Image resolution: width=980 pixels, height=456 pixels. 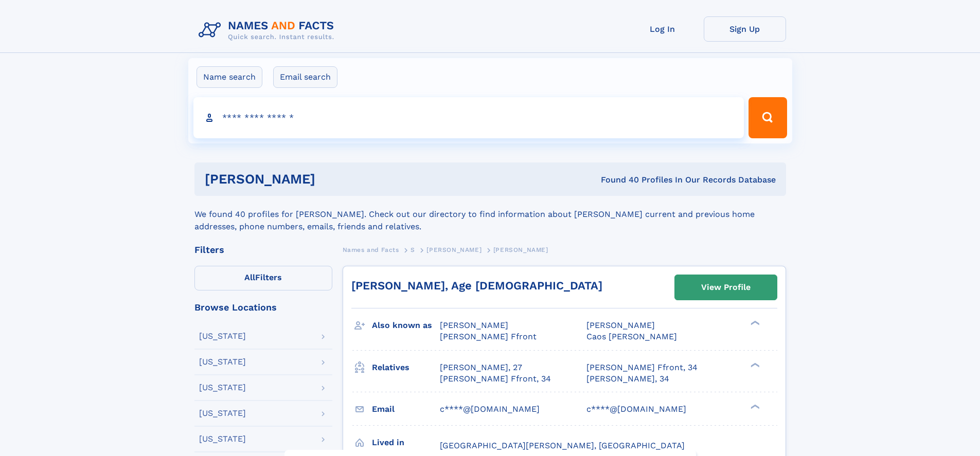 What do you see at coordinates (269, 30) in the screenshot?
I see `img: Logo Names and Facts` at bounding box center [269, 30].